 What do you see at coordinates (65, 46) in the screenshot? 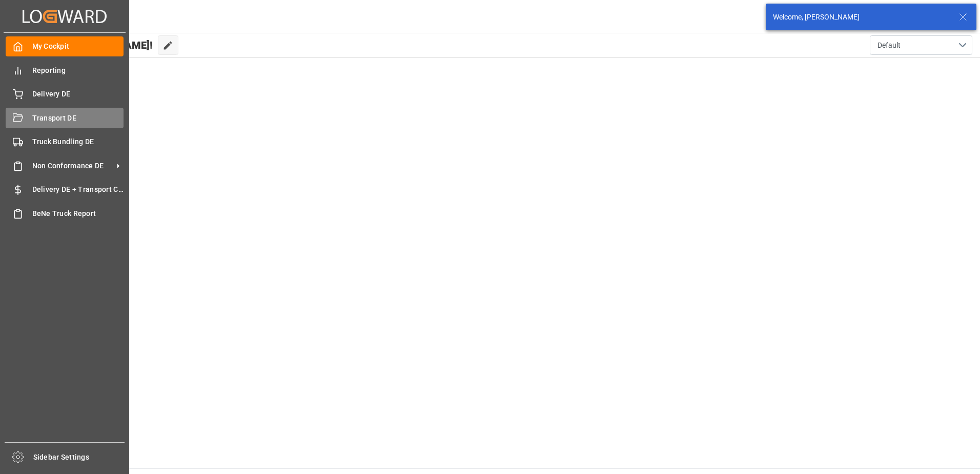
I see `a: My Cockpit` at bounding box center [65, 46].